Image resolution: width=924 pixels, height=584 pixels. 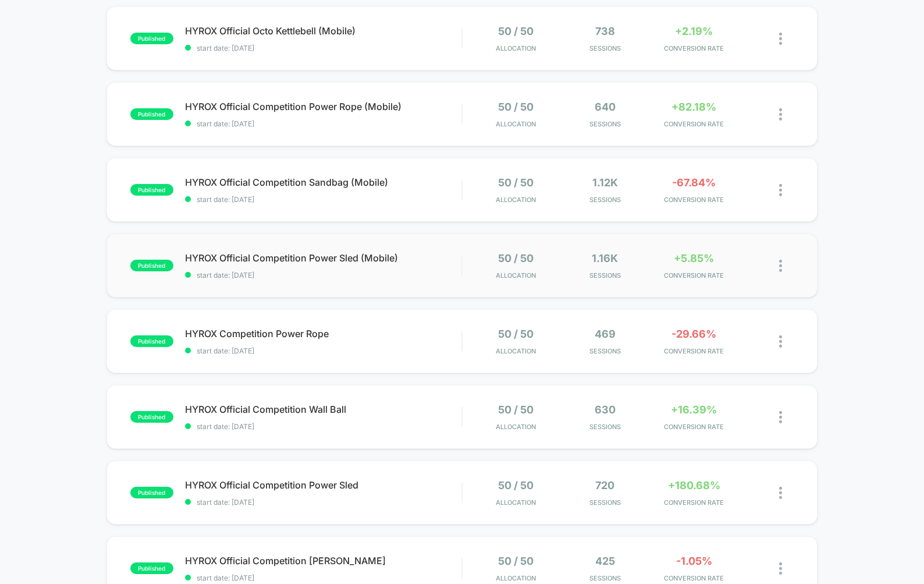 What do you see at coordinates (323, 182) in the screenshot?
I see `span: HYROX Official Competition Sandbag (Mobile)` at bounding box center [323, 182].